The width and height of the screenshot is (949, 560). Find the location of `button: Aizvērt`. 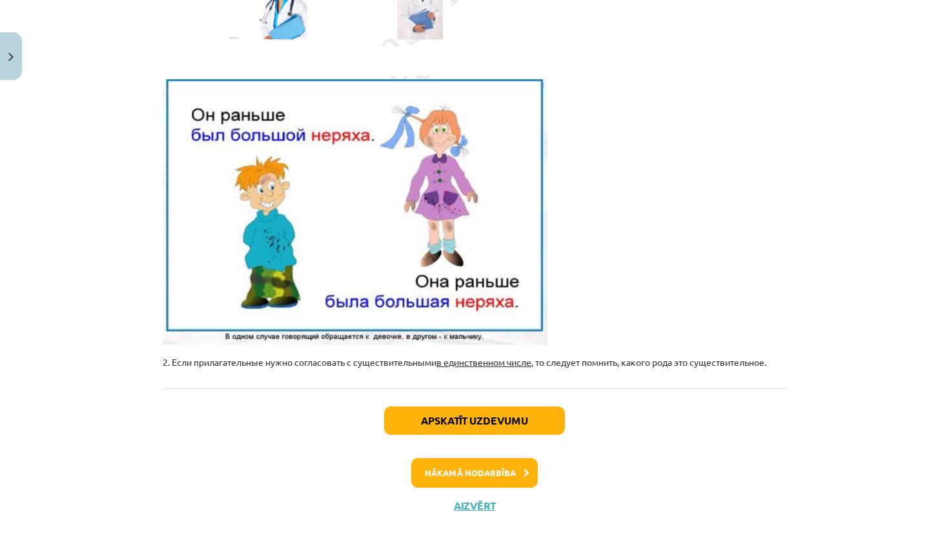

button: Aizvērt is located at coordinates (474, 506).